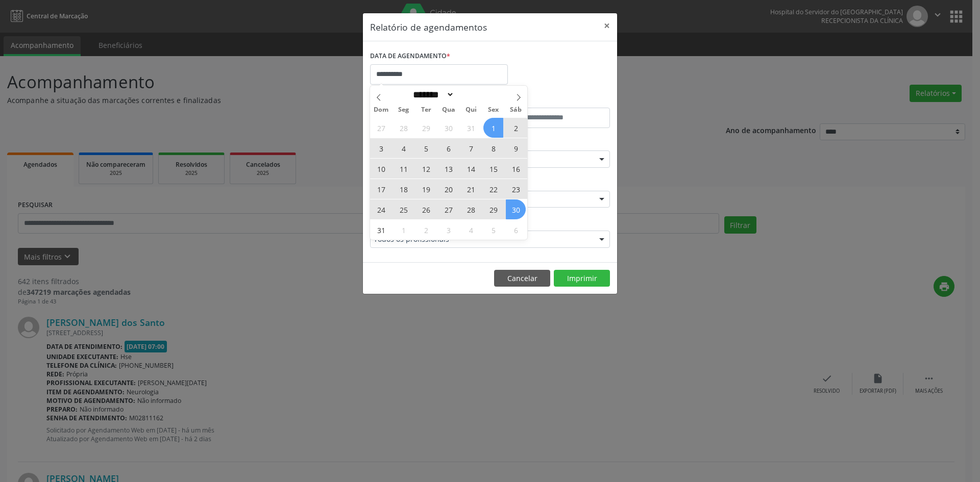 This screenshot has height=482, width=980. What do you see at coordinates (515, 127) in the screenshot?
I see `span: Agosto 2, 2025` at bounding box center [515, 127].